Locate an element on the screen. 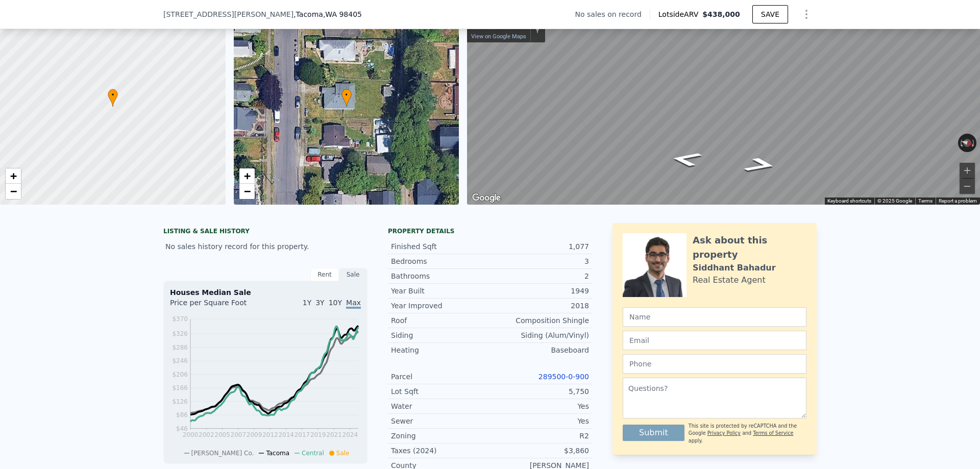  div: Bathrooms is located at coordinates (440, 276).